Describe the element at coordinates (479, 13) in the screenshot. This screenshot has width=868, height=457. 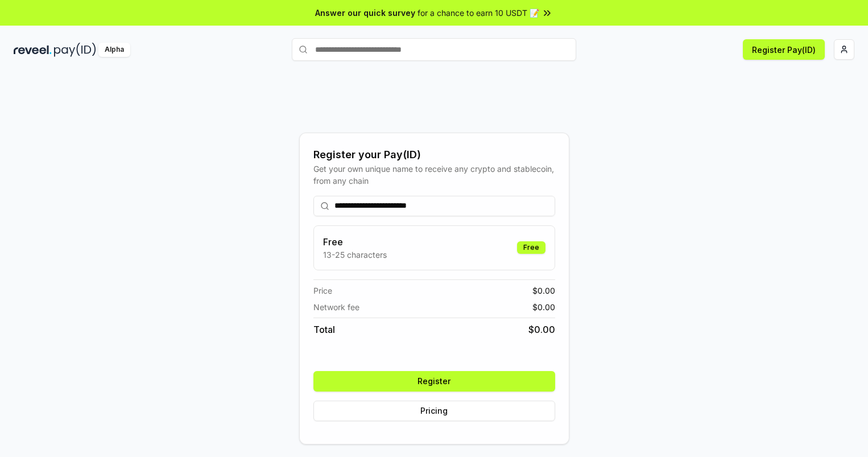
I see `span: for a chance to earn 10 USDT 📝` at that location.